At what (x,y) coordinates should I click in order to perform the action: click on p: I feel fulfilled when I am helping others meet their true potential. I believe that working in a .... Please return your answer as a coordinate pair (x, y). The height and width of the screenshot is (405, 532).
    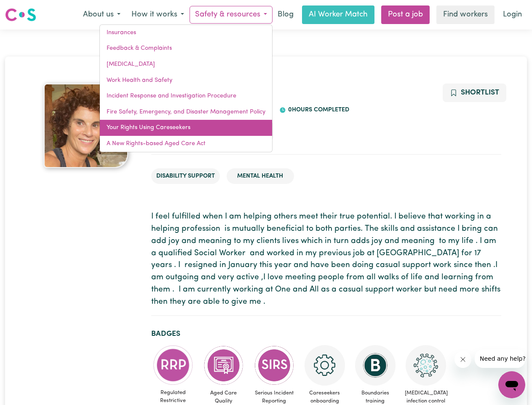
    Looking at the image, I should click on (326, 259).